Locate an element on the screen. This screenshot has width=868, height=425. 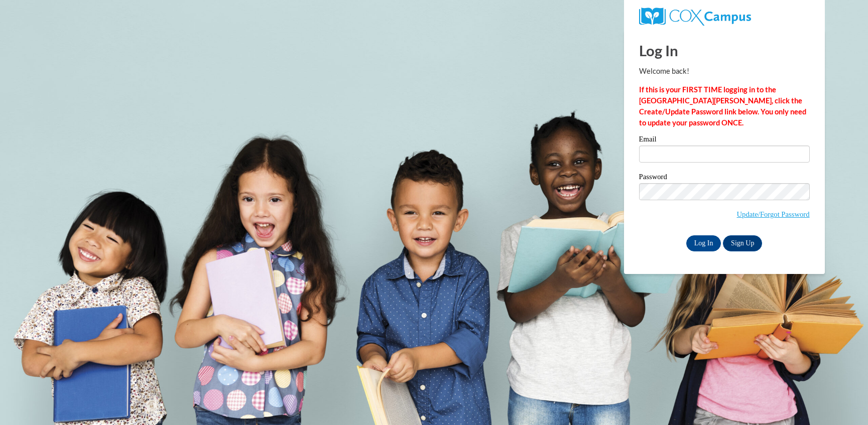
a: Update/Forgot Password is located at coordinates (773, 214).